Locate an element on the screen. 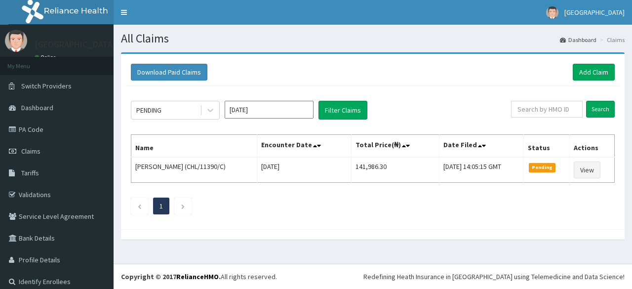  span: Tariffs is located at coordinates (30, 173).